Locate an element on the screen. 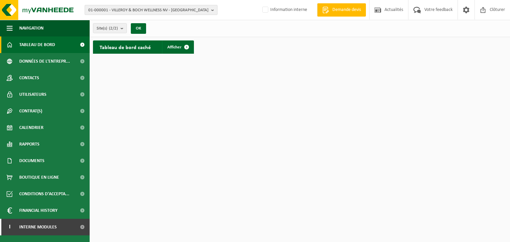 This screenshot has height=242, width=510. count: (2/2) is located at coordinates (113, 28).